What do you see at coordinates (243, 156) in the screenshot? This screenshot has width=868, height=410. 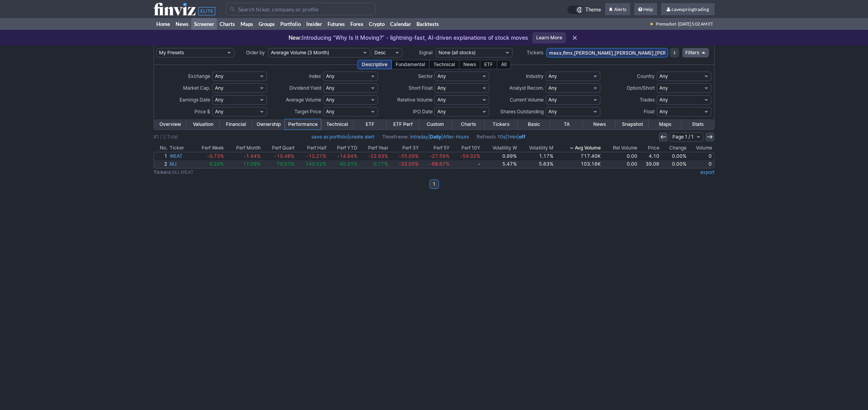 I see `a: -1.44%` at bounding box center [243, 156].